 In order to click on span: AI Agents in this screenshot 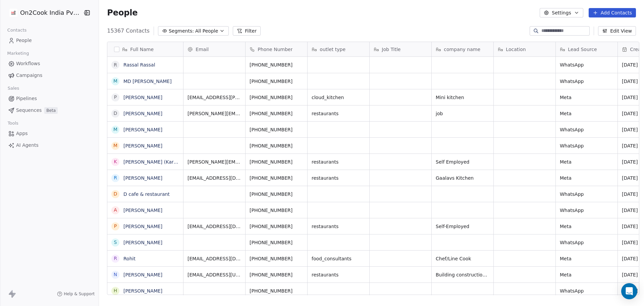, I will do `click(27, 145)`.